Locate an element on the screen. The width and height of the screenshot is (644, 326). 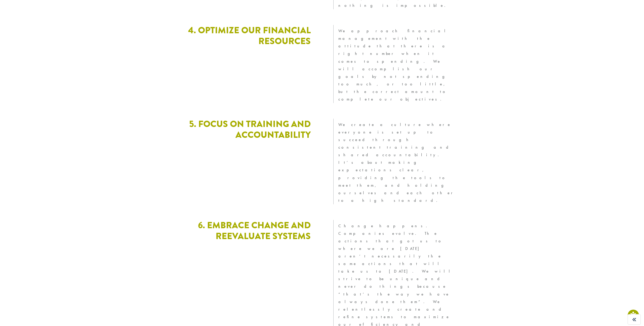
blockquote: We create a culture where everyone is set up to succeed through consistent training and shared ac... is located at coordinates (397, 161).